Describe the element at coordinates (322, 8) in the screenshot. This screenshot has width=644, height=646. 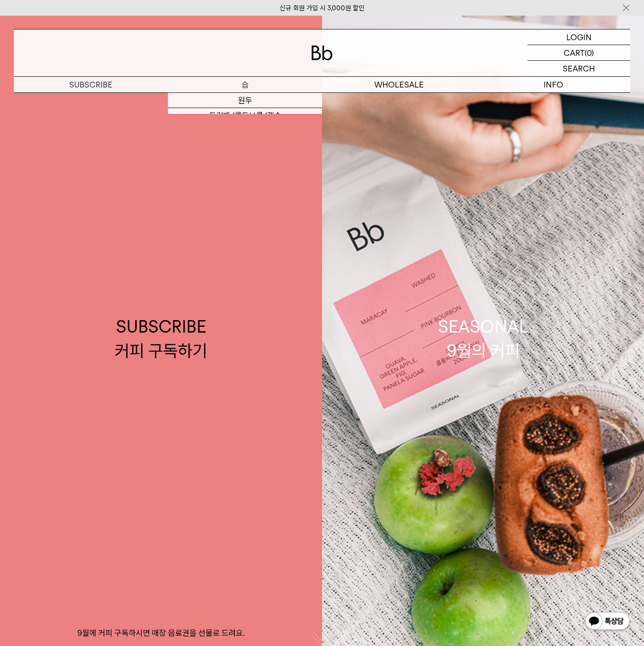
I see `a: 신규 회원 가입 시 3,000원 할인` at that location.